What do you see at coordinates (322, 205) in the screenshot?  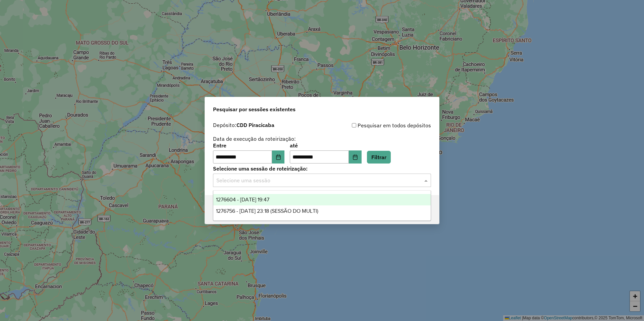 I see `ng-dropdown-panel: Options list` at bounding box center [322, 205].